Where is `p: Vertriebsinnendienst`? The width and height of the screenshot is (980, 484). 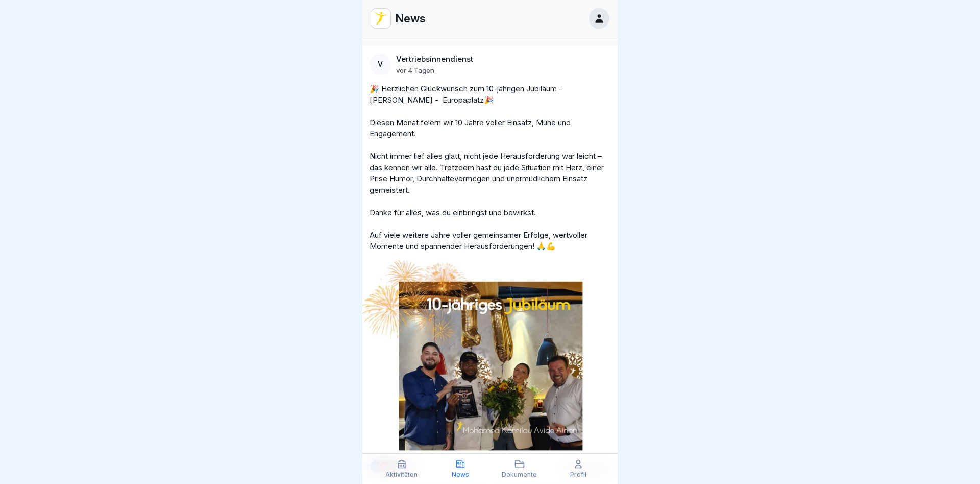 p: Vertriebsinnendienst is located at coordinates (434, 59).